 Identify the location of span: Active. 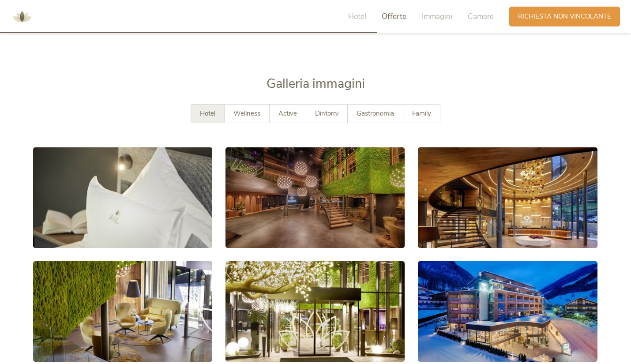
(287, 113).